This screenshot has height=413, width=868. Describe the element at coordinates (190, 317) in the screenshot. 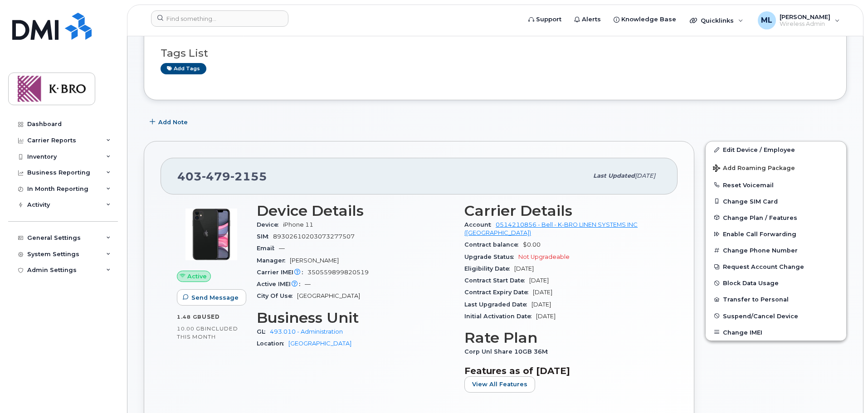

I see `span: 1.48 GB` at that location.